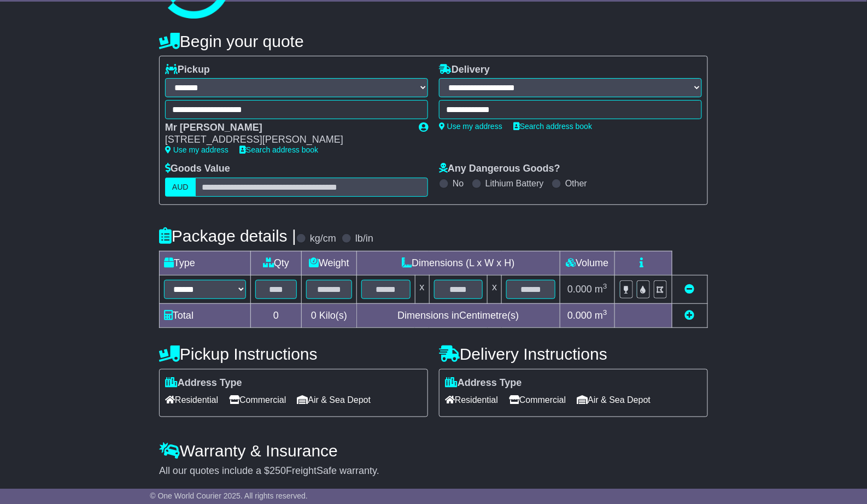 The width and height of the screenshot is (867, 504). Describe the element at coordinates (690, 315) in the screenshot. I see `a: Add new item` at that location.